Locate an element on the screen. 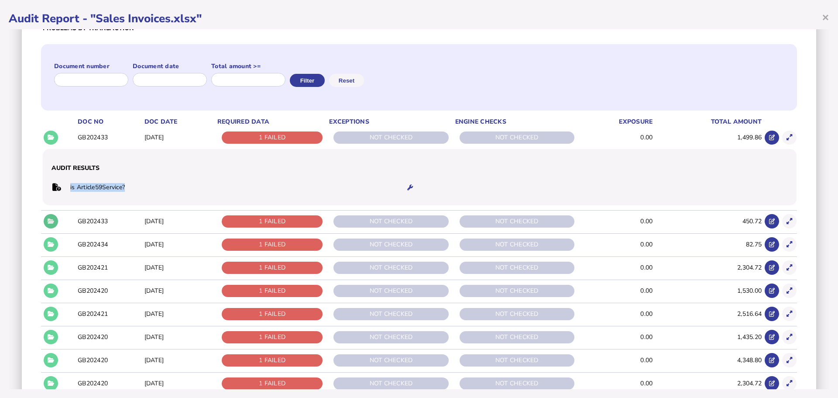 Image resolution: width=838 pixels, height=398 pixels. h1: Audit Report - "Sales Invoices.xlsx" is located at coordinates (419, 18).